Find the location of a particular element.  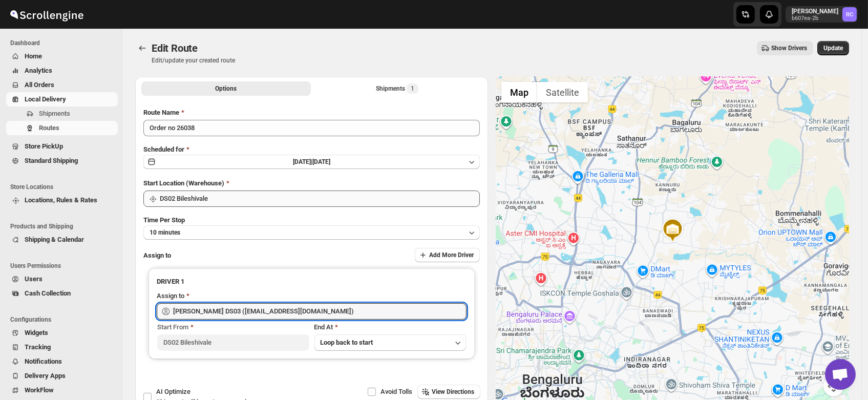

div: End At is located at coordinates (390, 327).